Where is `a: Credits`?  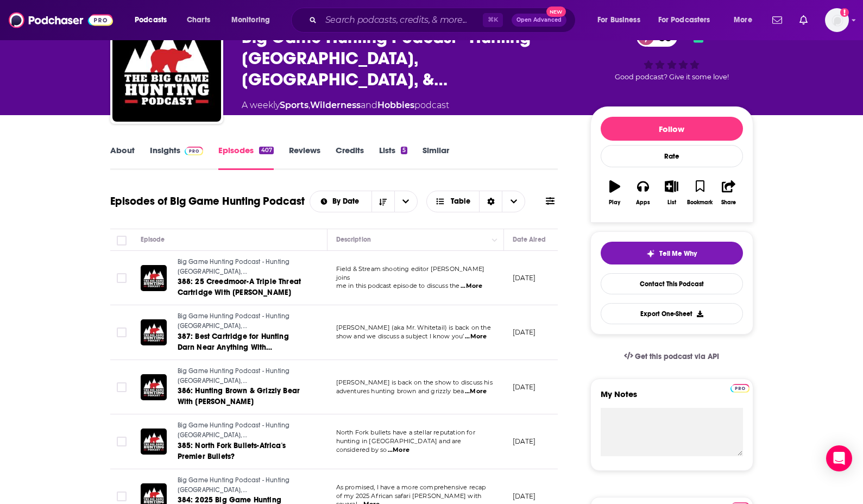
a: Credits is located at coordinates (349, 158).